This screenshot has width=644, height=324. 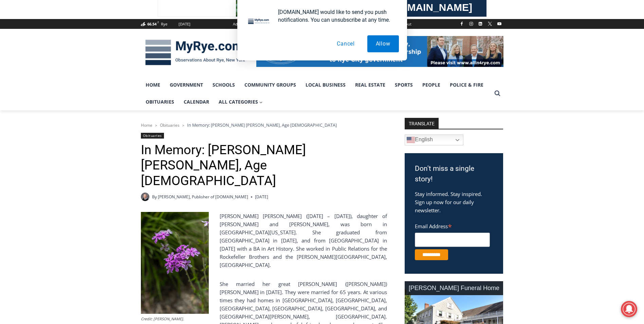 I want to click on p: Stay informed. Stay inspired. Sign up now for our daily newsletter., so click(x=454, y=202).